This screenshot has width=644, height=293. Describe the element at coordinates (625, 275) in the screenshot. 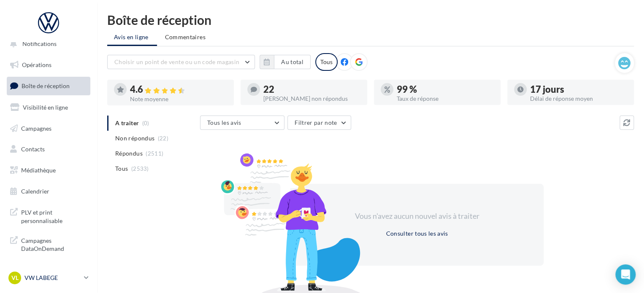

I see `div: Open Intercom Messenger` at that location.